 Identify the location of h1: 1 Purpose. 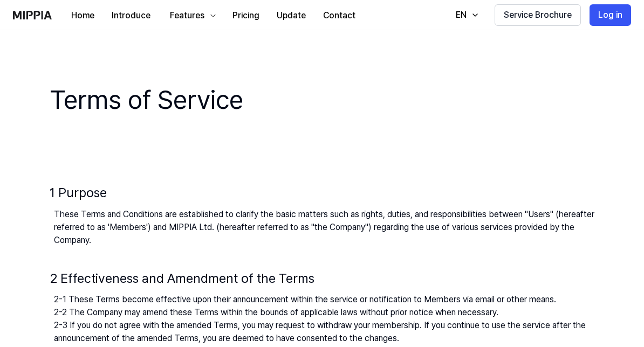
(322, 193).